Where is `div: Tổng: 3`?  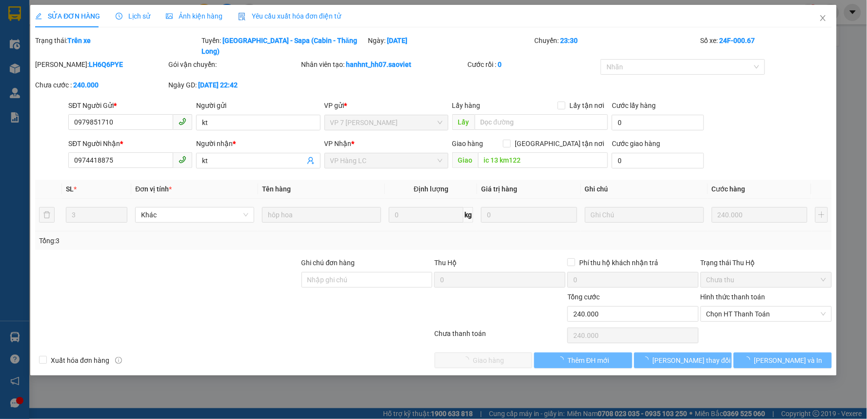
div: Tổng: 3 is located at coordinates (187, 240).